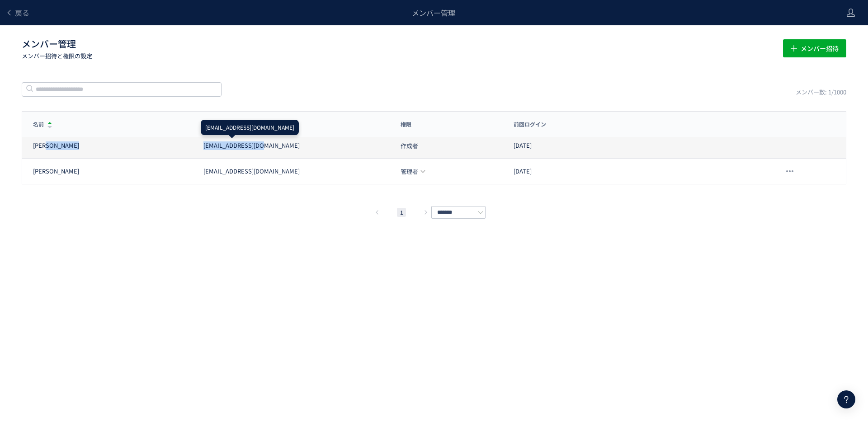 Image resolution: width=868 pixels, height=422 pixels. Describe the element at coordinates (22, 13) in the screenshot. I see `span: 戻る` at that location.